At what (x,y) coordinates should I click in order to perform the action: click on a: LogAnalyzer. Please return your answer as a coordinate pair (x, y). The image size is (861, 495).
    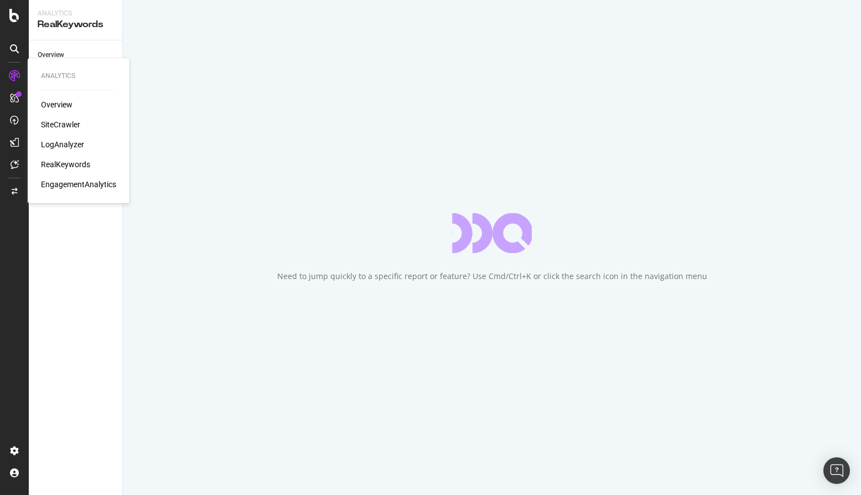
    Looking at the image, I should click on (63, 144).